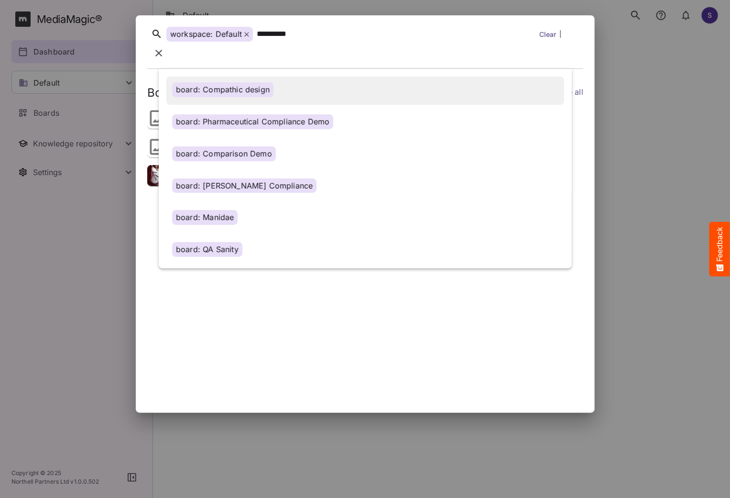 Image resolution: width=730 pixels, height=498 pixels. I want to click on div: board: Comparison Demo, so click(224, 153).